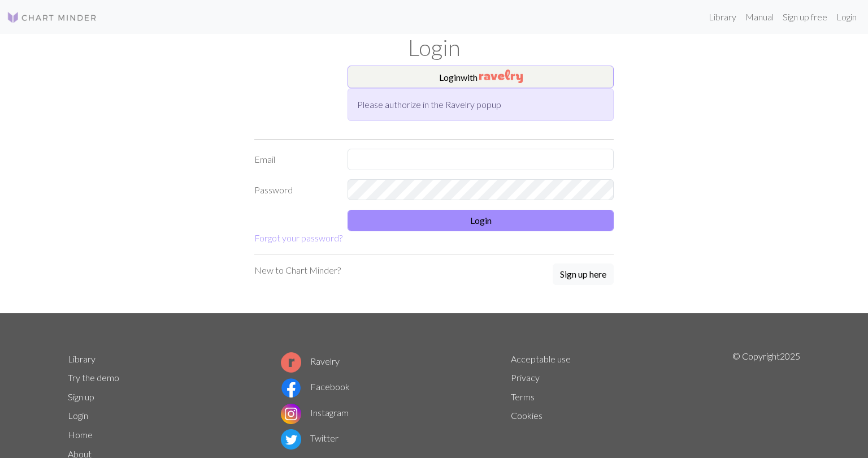  I want to click on img: Facebook logo, so click(291, 388).